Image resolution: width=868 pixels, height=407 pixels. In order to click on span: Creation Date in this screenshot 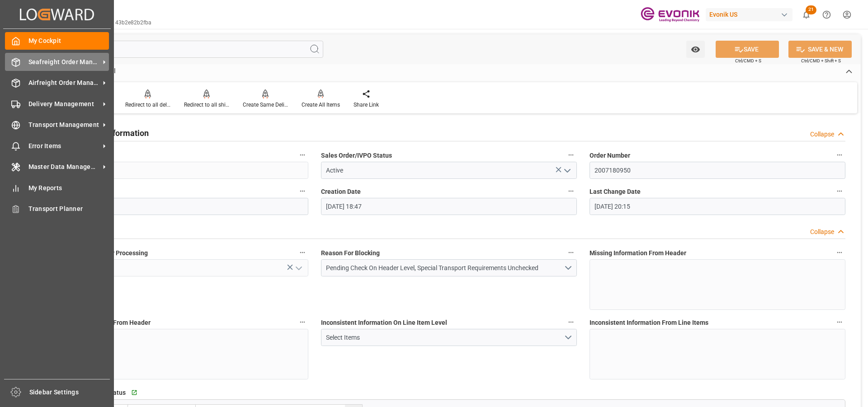, I will do `click(341, 192)`.